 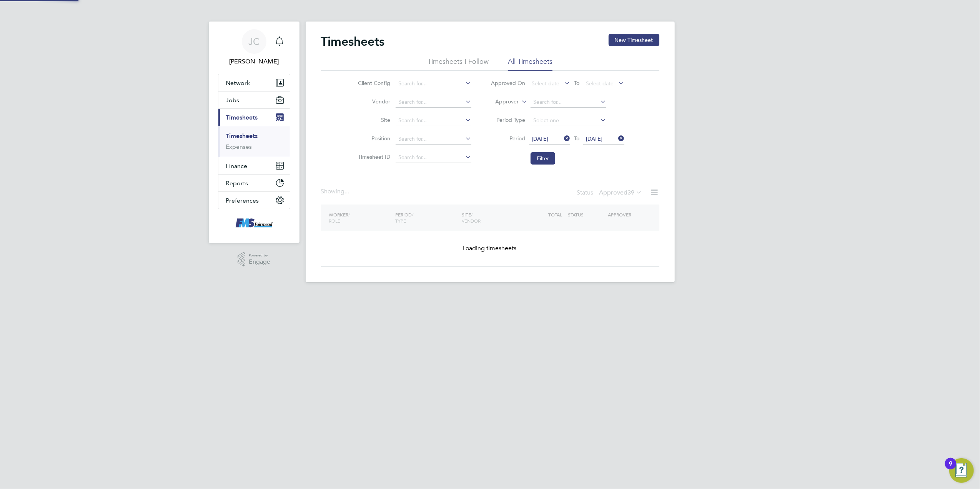 What do you see at coordinates (610, 193) in the screenshot?
I see `div: Status` at bounding box center [610, 193].